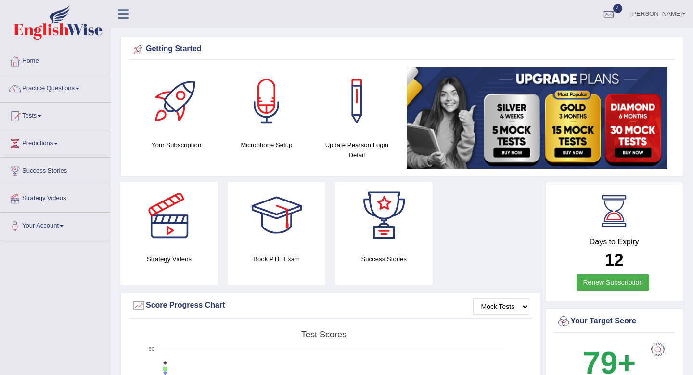 This screenshot has width=693, height=375. Describe the element at coordinates (330, 305) in the screenshot. I see `div: Score Progress Chart` at that location.